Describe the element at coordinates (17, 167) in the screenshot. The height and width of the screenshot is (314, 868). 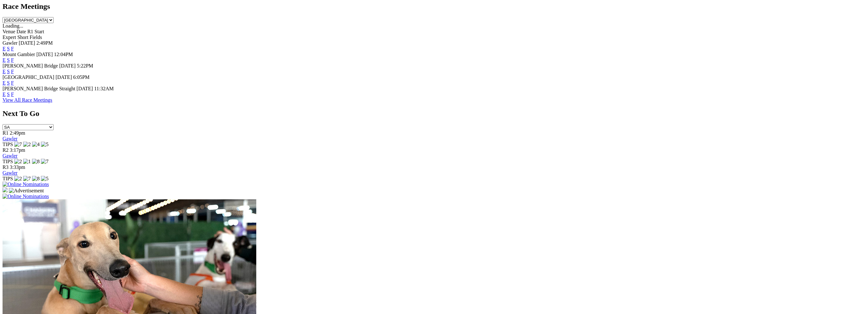
I see `span: 3:33pm` at that location.